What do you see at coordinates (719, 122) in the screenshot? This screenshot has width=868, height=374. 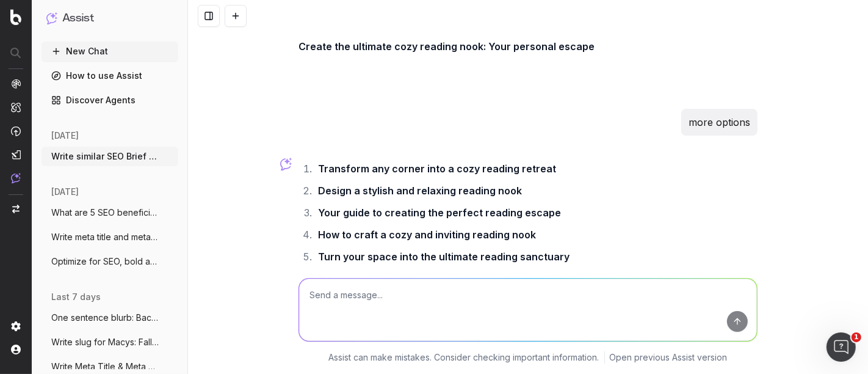 I see `p: more options` at bounding box center [719, 122].